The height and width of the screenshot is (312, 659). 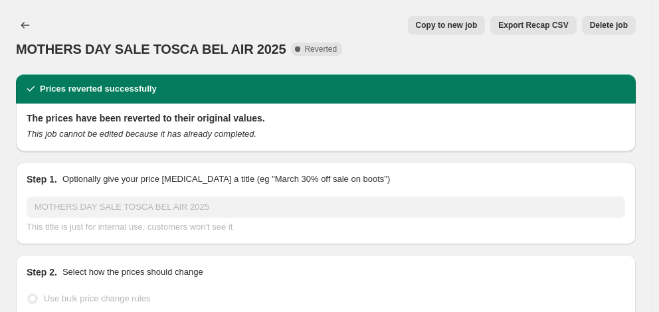 What do you see at coordinates (97, 298) in the screenshot?
I see `span: Use bulk price change rules` at bounding box center [97, 298].